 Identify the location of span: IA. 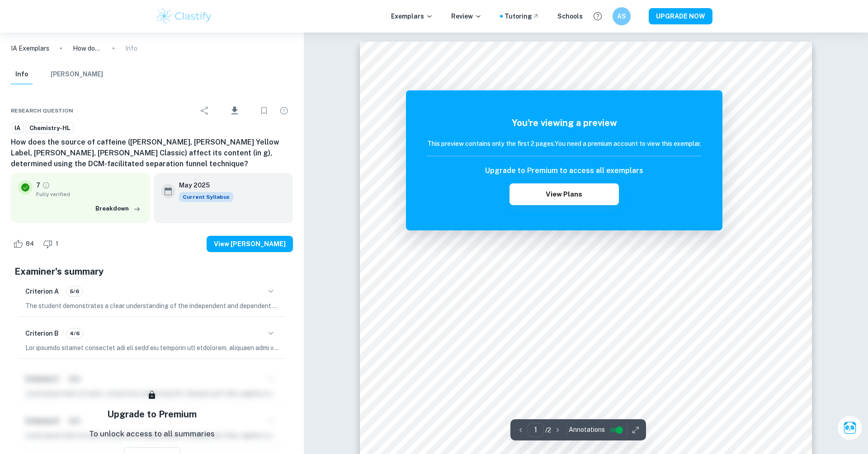
(17, 128).